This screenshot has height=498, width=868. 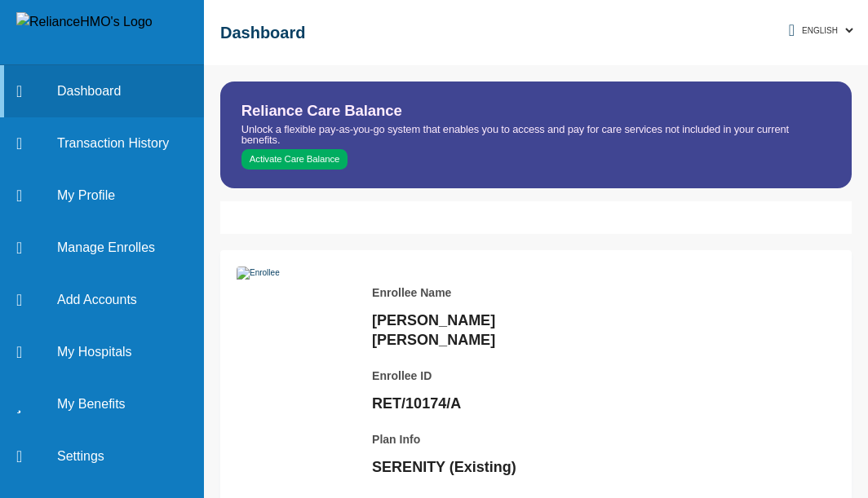 What do you see at coordinates (486, 467) in the screenshot?
I see `p: SERENITY (Existing)` at bounding box center [486, 467].